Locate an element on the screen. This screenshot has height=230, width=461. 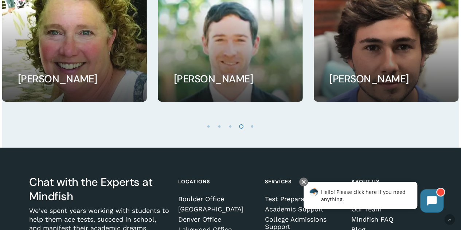
a: Denver Office is located at coordinates (217, 219).